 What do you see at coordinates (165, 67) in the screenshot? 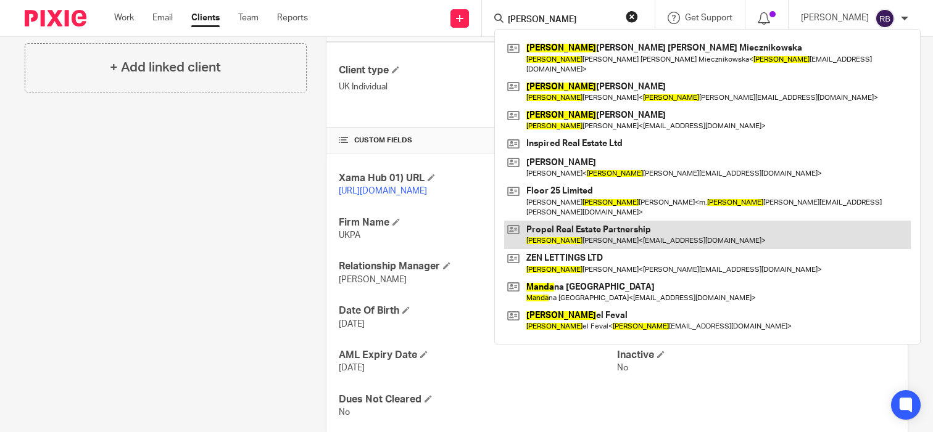
I see `h4: + Add linked client` at bounding box center [165, 67].